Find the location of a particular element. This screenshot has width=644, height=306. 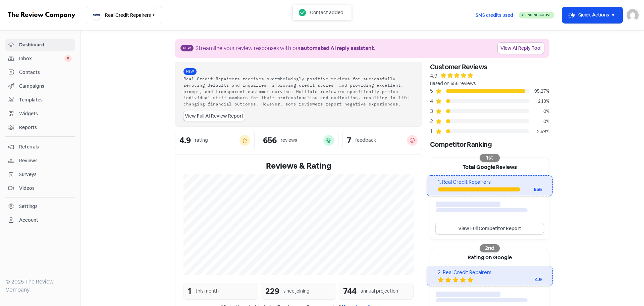

span: 0 is located at coordinates (68, 58).